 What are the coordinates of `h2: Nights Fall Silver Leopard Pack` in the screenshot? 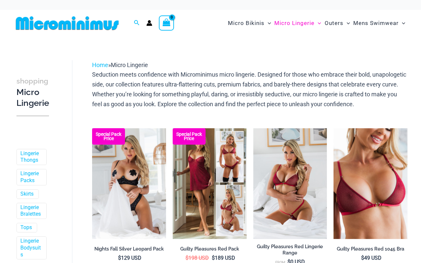 It's located at (129, 249).